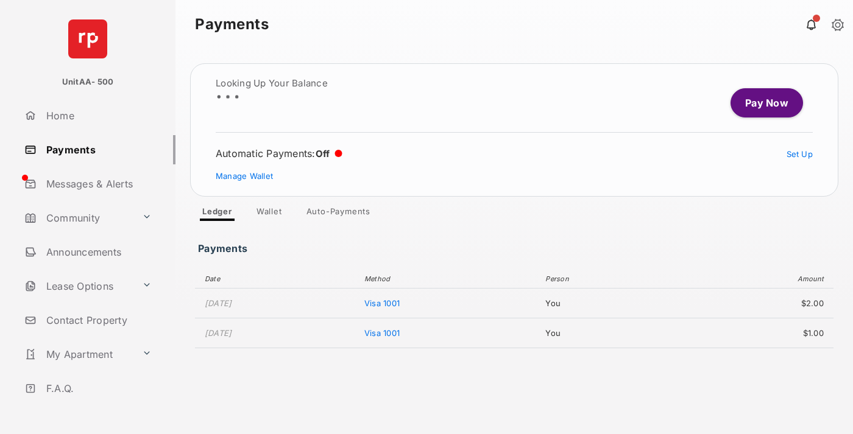 The image size is (853, 434). What do you see at coordinates (97, 389) in the screenshot?
I see `a: F.A.Q.` at bounding box center [97, 389].